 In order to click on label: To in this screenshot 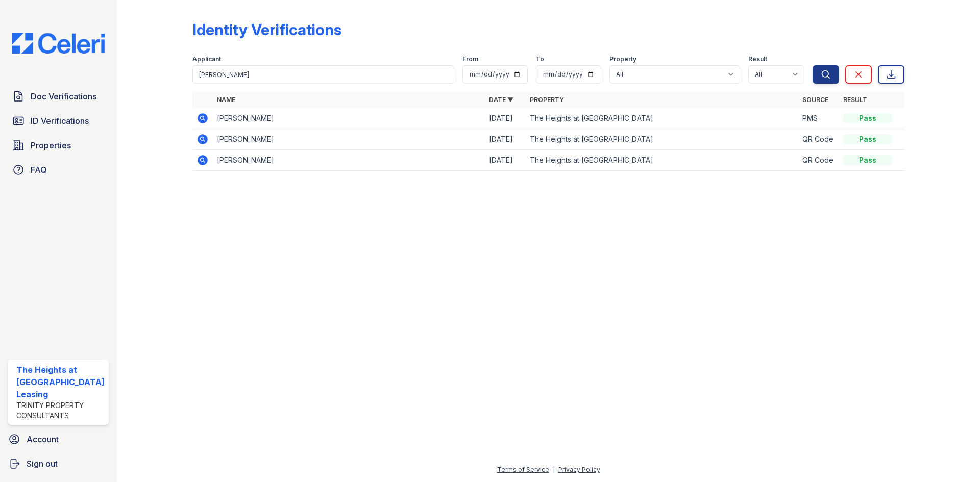, I will do `click(540, 59)`.